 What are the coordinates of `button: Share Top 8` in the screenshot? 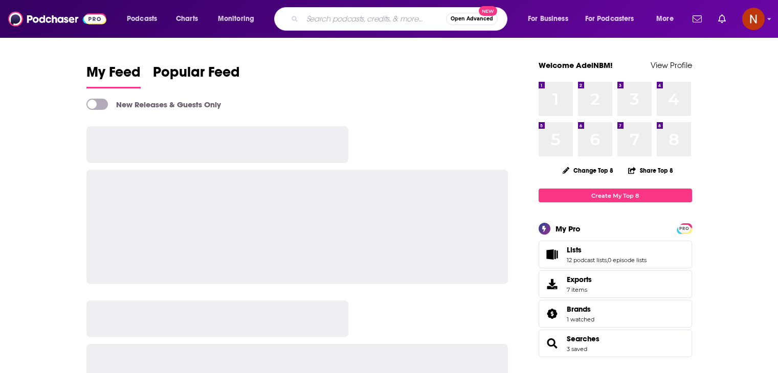 It's located at (650, 170).